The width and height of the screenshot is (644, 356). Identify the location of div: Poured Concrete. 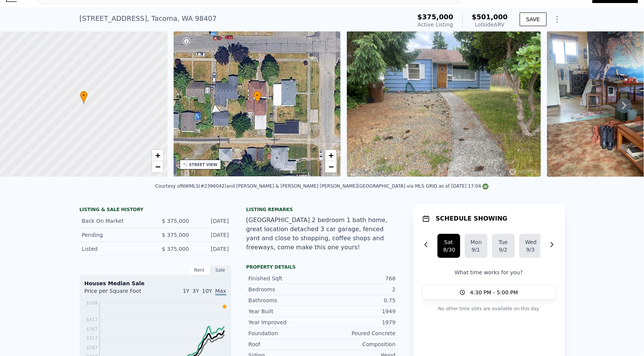
(359, 333).